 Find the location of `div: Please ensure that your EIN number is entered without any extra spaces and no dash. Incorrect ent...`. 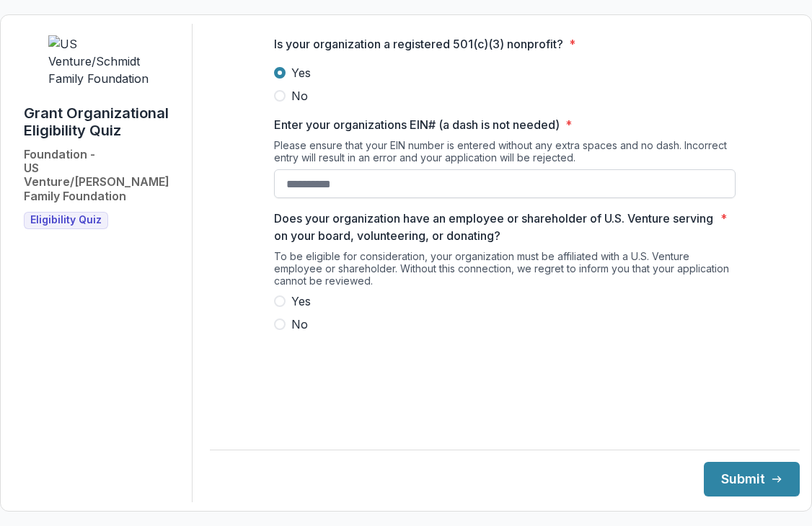

div: Please ensure that your EIN number is entered without any extra spaces and no dash. Incorrect ent... is located at coordinates (505, 154).